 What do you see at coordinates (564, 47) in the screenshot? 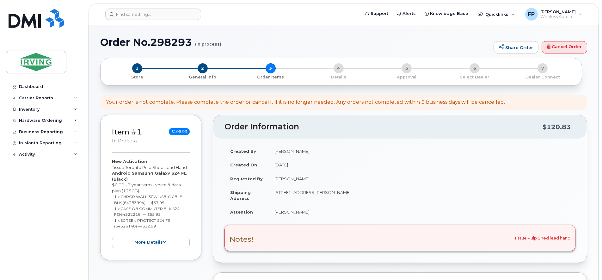
I see `a: Cancel Order` at bounding box center [564, 47].